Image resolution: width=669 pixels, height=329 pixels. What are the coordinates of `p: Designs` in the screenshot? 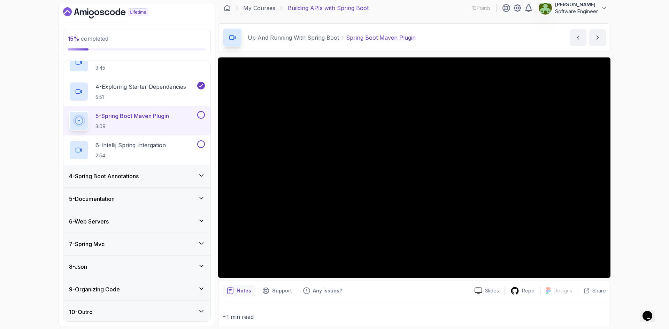 It's located at (563, 291).